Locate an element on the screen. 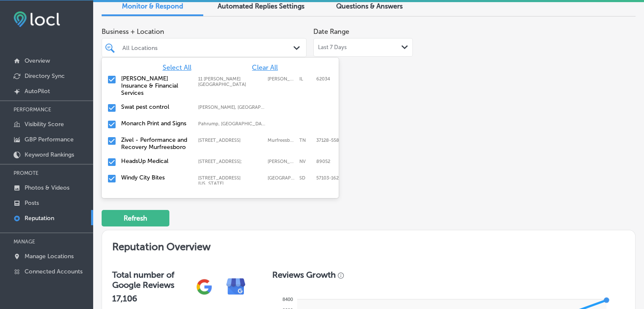 The height and width of the screenshot is (309, 644). p: Connected Accounts is located at coordinates (53, 271).